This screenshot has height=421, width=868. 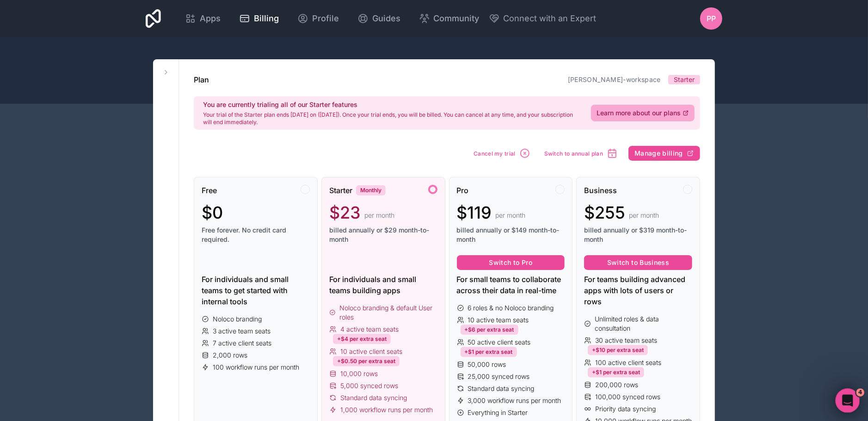 I want to click on span: Guides, so click(x=386, y=18).